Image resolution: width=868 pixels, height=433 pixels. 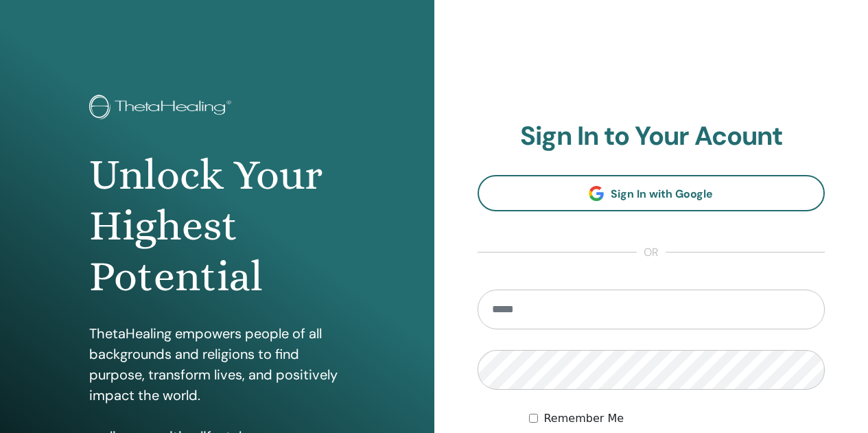 I want to click on h2: Sign In to Your Acount, so click(x=651, y=137).